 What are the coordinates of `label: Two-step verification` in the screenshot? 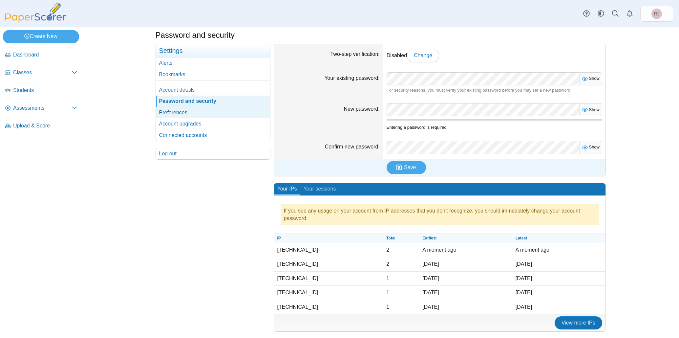 It's located at (355, 54).